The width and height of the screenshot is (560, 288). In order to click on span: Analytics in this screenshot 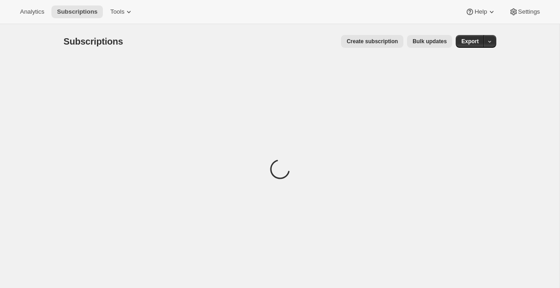, I will do `click(32, 12)`.